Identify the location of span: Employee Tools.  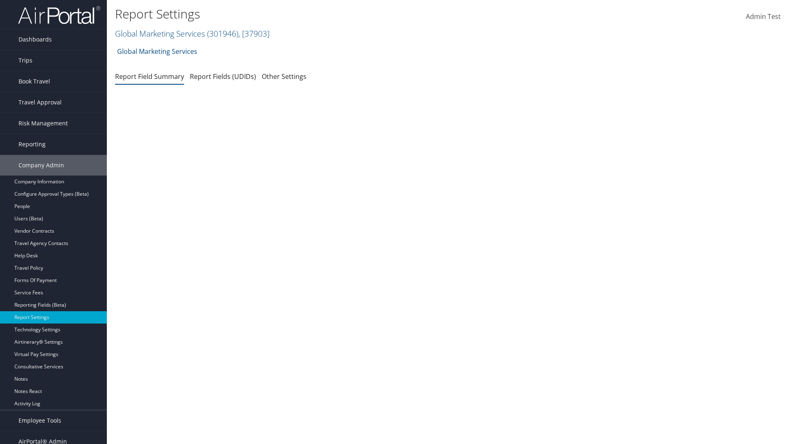
(40, 420).